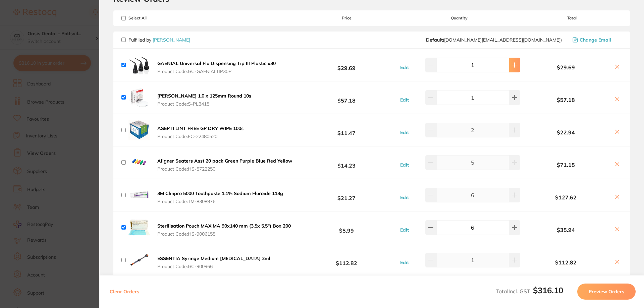 Image resolution: width=644 pixels, height=308 pixels. What do you see at coordinates (572, 18) in the screenshot?
I see `span: Total` at bounding box center [572, 18].